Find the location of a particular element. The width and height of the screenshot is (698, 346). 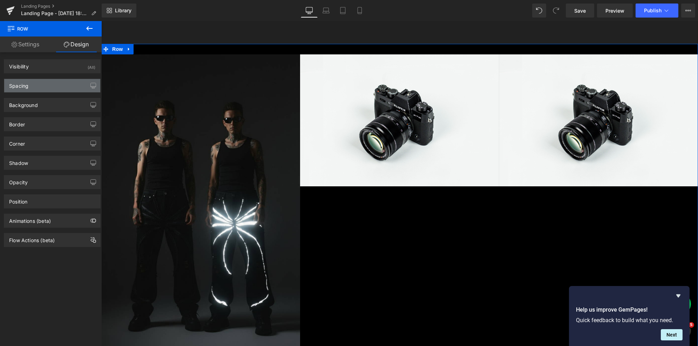

button: Redo is located at coordinates (556, 11).